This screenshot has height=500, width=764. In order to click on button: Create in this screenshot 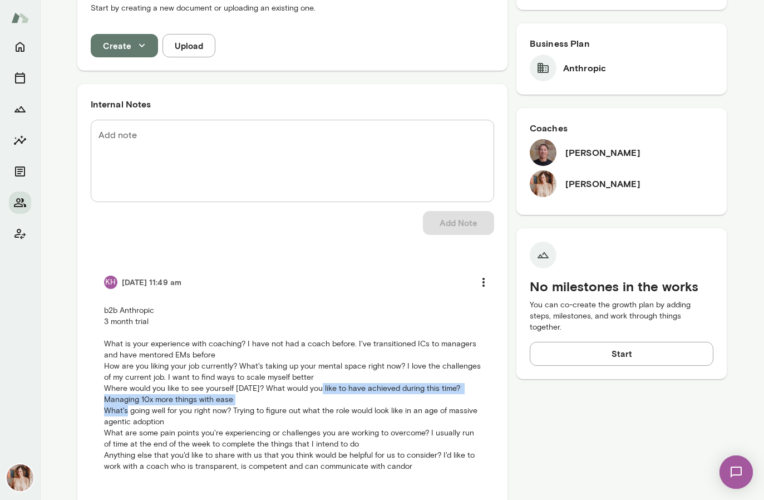, I will do `click(124, 46)`.